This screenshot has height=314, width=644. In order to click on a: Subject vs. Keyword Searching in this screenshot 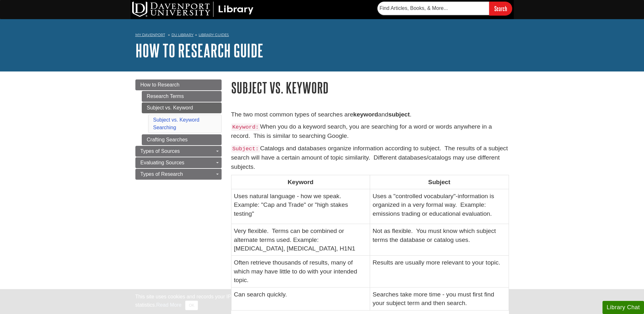, I will do `click(177, 123)`.